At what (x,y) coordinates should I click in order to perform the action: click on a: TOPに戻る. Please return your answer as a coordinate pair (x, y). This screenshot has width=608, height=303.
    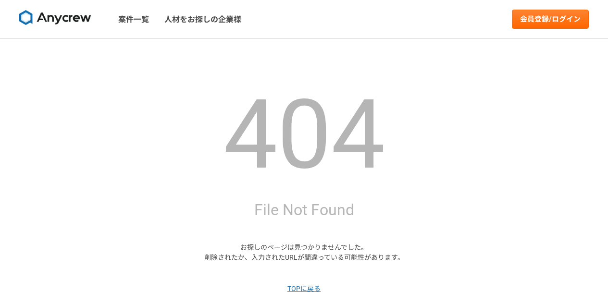
    Looking at the image, I should click on (304, 289).